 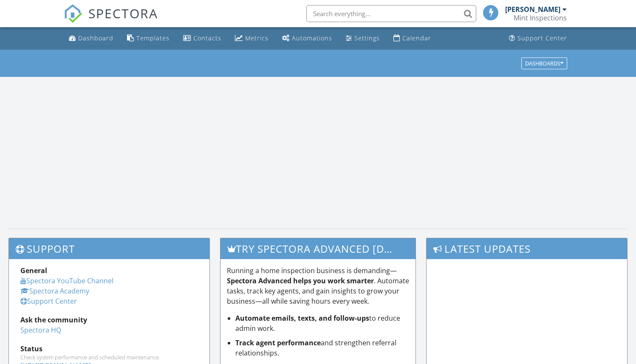 I want to click on li: to reduce admin work., so click(x=323, y=323).